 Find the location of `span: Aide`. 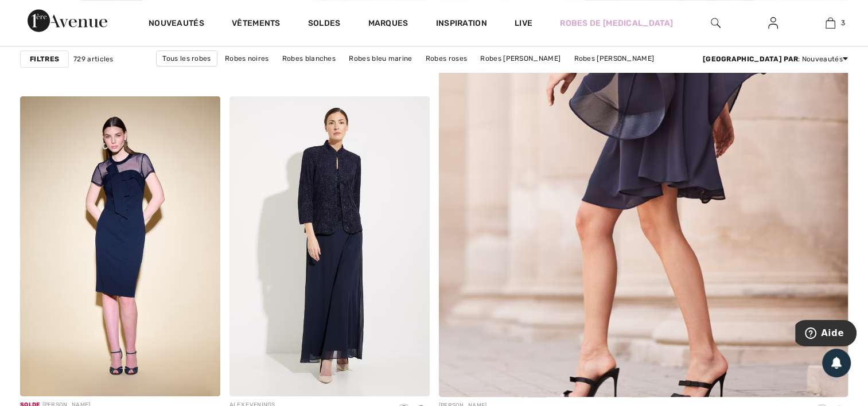

span: Aide is located at coordinates (37, 13).